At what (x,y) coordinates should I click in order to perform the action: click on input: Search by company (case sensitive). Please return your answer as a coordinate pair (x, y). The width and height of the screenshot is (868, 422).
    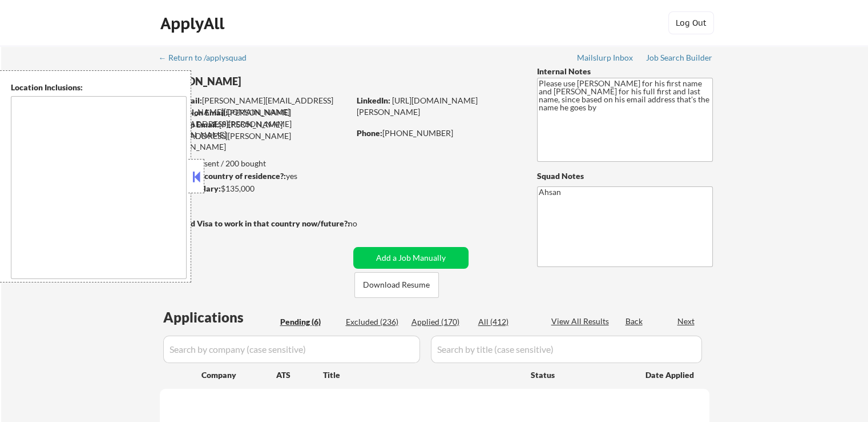
    Looking at the image, I should click on (292, 349).